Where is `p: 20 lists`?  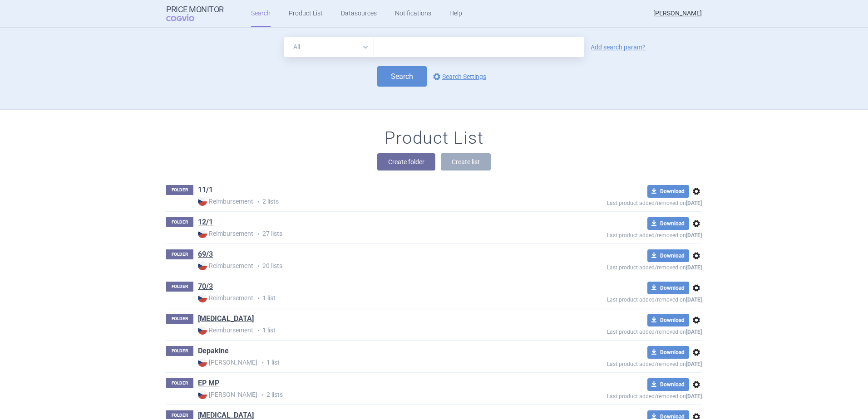
p: 20 lists is located at coordinates (369, 265).